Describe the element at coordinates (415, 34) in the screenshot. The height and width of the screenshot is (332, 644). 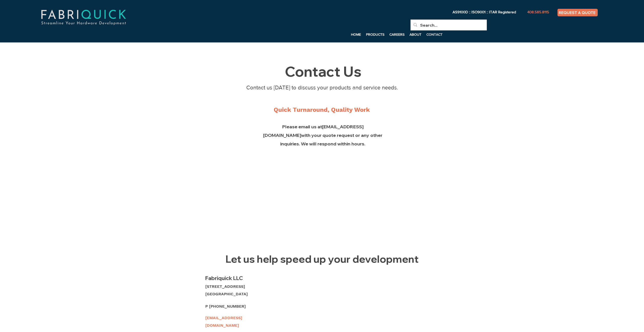
I see `p: ABOUT` at that location.